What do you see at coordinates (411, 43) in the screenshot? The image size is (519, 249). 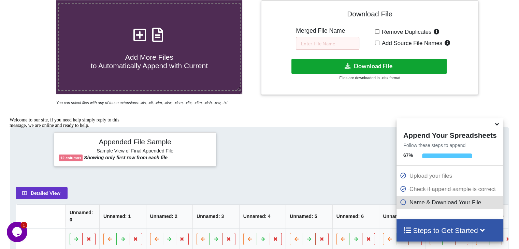 I see `span: Add Source File Names` at bounding box center [411, 43].